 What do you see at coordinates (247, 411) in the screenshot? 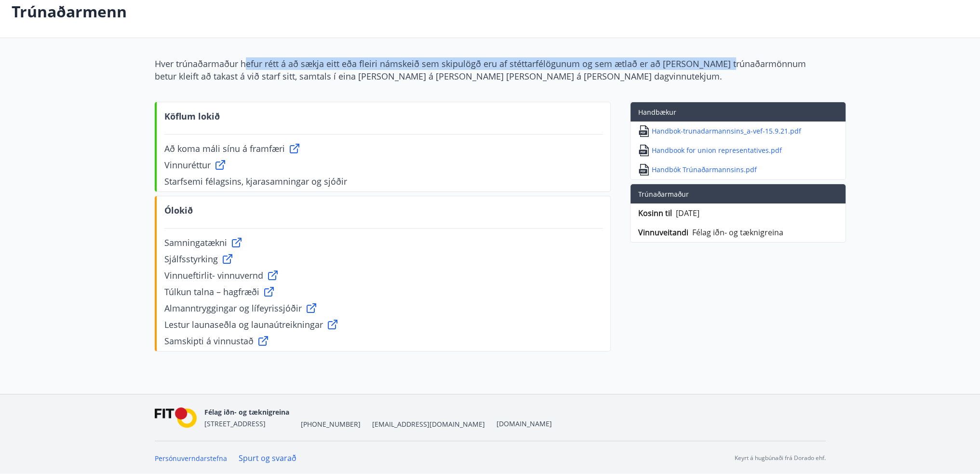
I see `span: Félag iðn- og tæknigreina` at bounding box center [247, 411].